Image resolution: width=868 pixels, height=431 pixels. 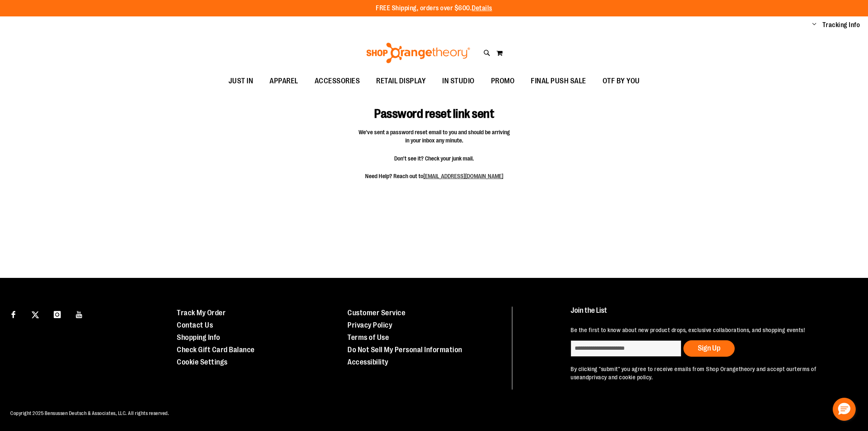 I want to click on span: Need Help? Reach out to, so click(x=434, y=176).